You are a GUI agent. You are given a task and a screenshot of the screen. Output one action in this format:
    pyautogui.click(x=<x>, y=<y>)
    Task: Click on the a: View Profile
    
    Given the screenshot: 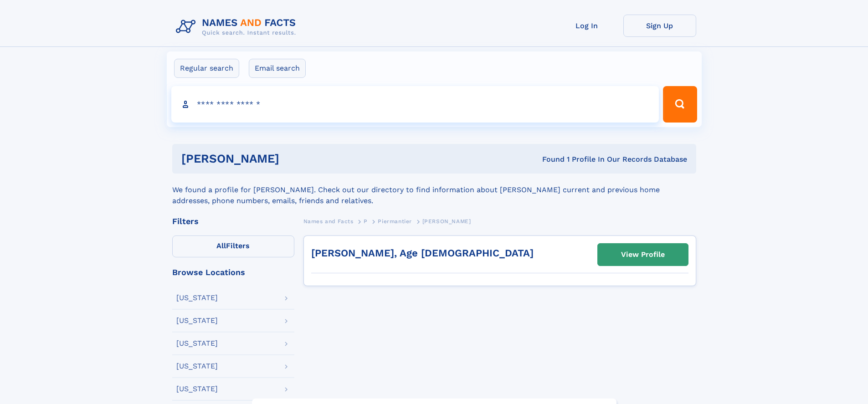 What is the action you would take?
    pyautogui.click(x=643, y=254)
    